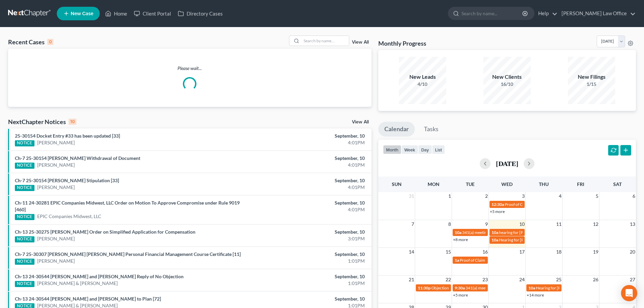  Describe the element at coordinates (546, 13) in the screenshot. I see `a: Help` at that location.